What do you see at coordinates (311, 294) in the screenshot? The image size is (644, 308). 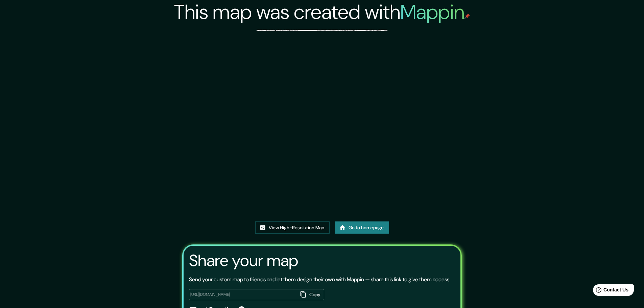 I see `button: Copy` at bounding box center [311, 294].